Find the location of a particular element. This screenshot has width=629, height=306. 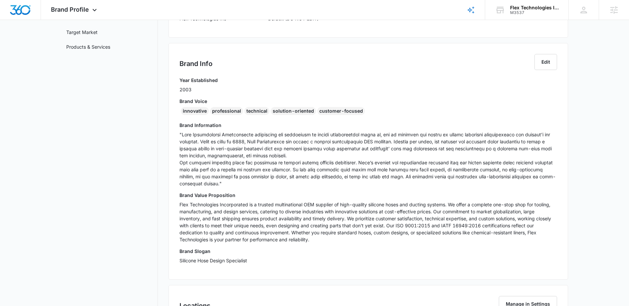

button: Edit is located at coordinates (546, 62).